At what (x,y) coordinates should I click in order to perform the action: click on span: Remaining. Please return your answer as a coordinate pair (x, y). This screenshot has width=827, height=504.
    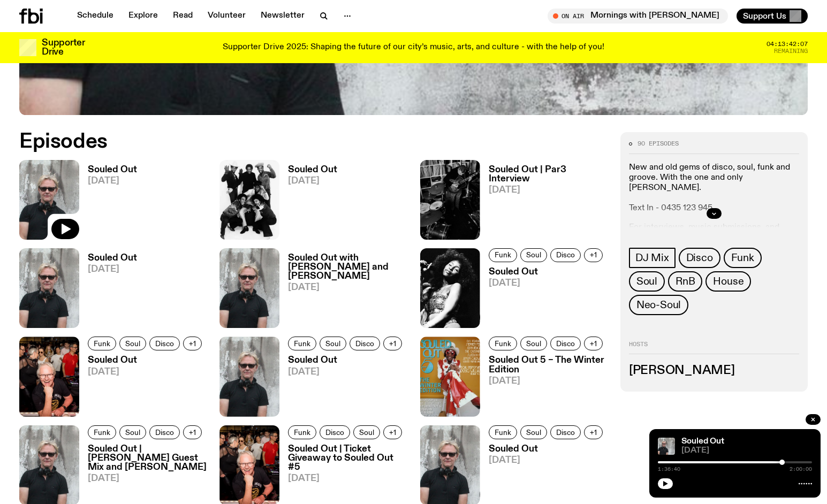
    Looking at the image, I should click on (790, 51).